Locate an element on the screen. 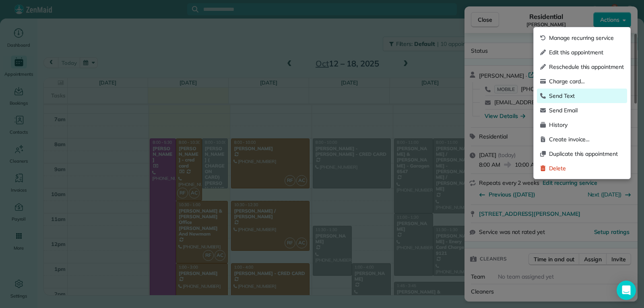  span: History is located at coordinates (586, 125).